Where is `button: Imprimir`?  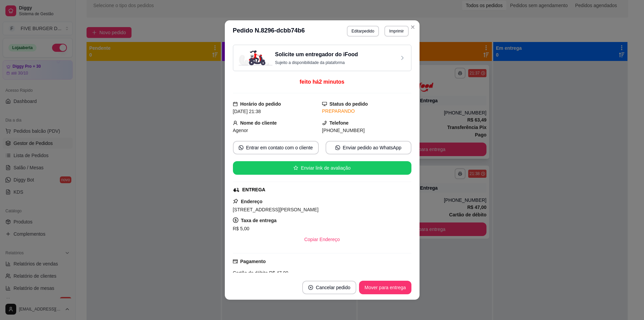 button: Imprimir is located at coordinates (396, 31).